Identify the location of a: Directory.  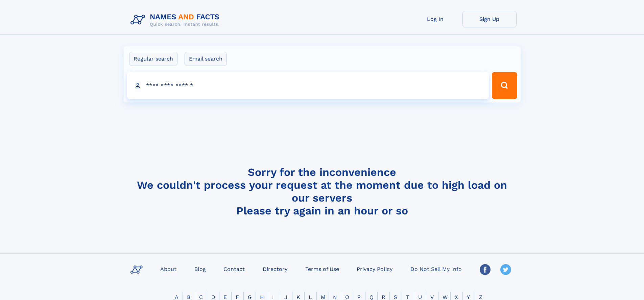
(275, 269).